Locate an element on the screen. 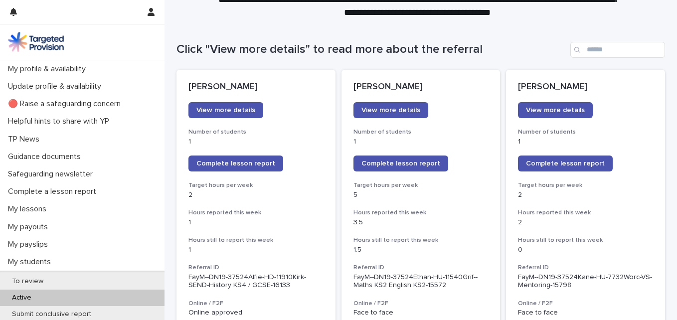  p: Online approved is located at coordinates (256, 313).